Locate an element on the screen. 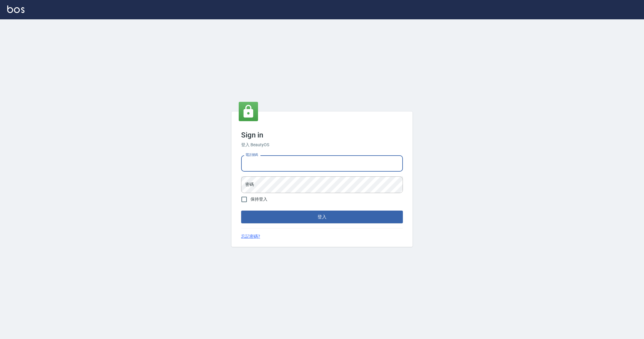 This screenshot has height=339, width=644. label: 電話號碼 is located at coordinates (252, 155).